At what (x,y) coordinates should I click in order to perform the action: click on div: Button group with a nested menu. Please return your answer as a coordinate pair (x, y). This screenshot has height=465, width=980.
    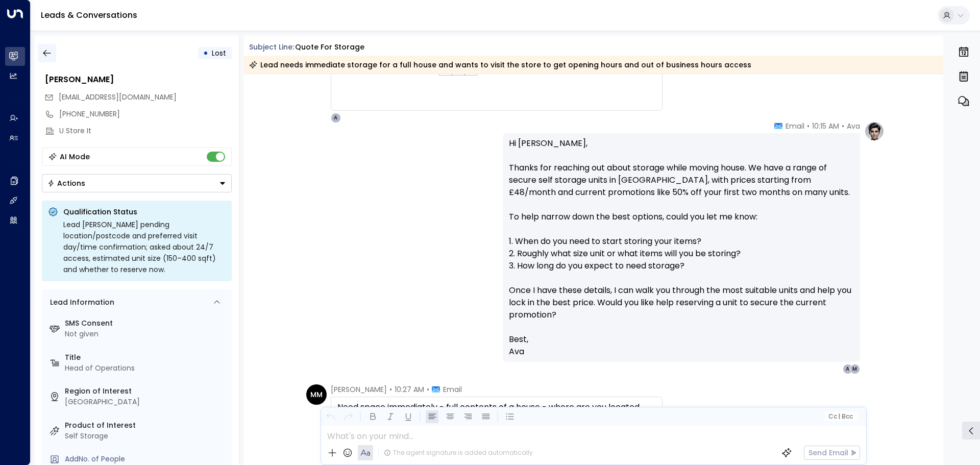
    Looking at the image, I should click on (137, 183).